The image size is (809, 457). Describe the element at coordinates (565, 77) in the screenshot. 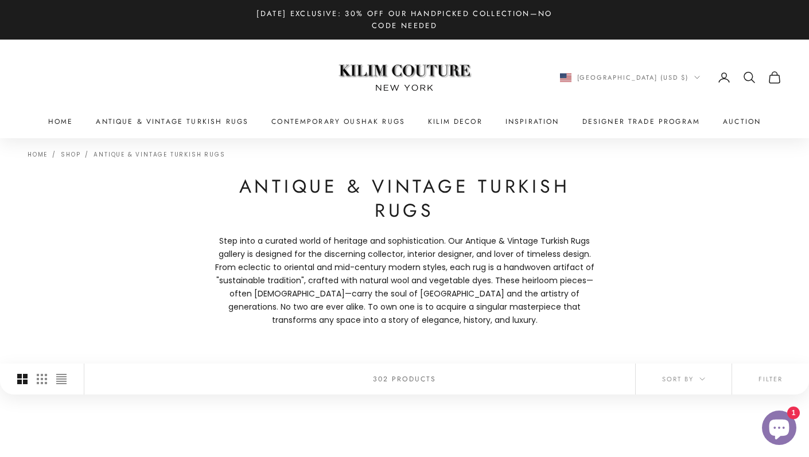

I see `img: United States` at that location.